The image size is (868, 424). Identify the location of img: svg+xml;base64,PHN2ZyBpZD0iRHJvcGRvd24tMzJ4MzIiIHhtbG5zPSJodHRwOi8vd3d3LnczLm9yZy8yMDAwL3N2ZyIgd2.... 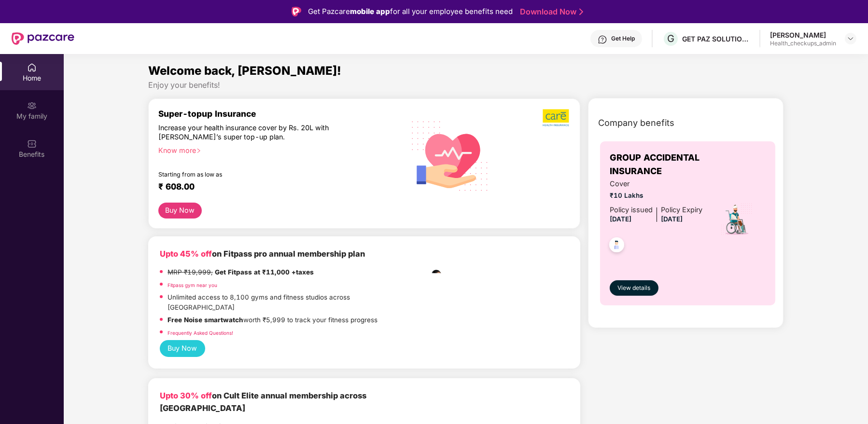
(851, 39).